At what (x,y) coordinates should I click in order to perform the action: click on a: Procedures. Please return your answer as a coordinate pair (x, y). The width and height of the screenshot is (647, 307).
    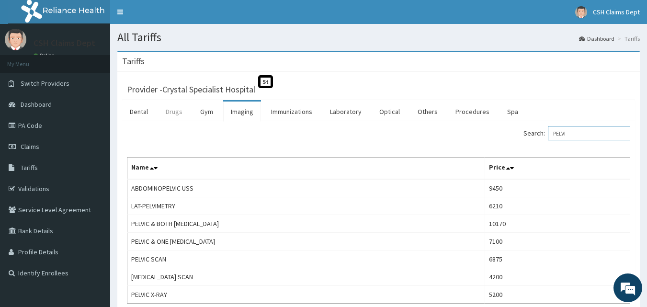
    Looking at the image, I should click on (472, 112).